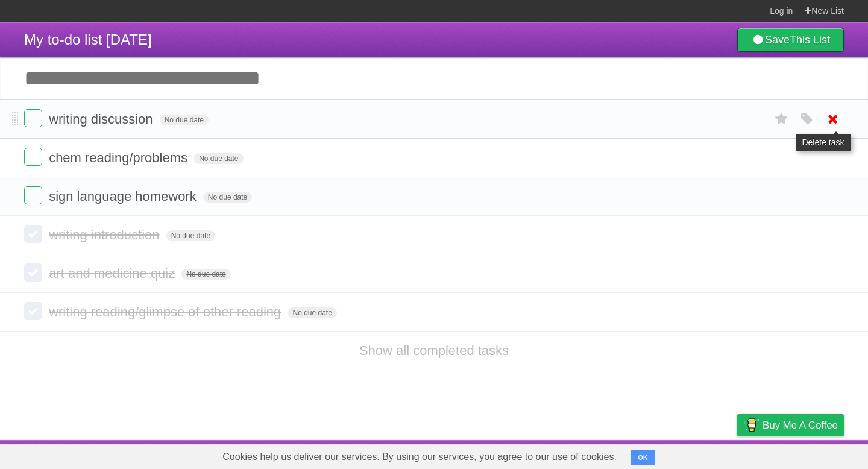  Describe the element at coordinates (737, 455) in the screenshot. I see `a: Privacy` at that location.